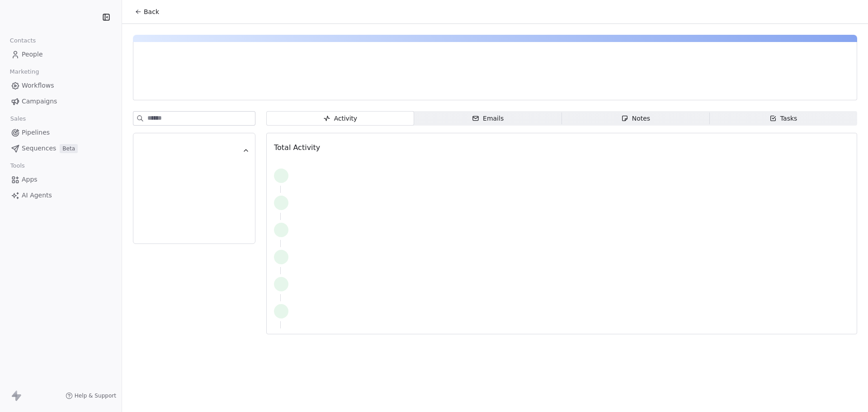 Image resolution: width=868 pixels, height=412 pixels. What do you see at coordinates (39, 148) in the screenshot?
I see `span: Sequences` at bounding box center [39, 148].